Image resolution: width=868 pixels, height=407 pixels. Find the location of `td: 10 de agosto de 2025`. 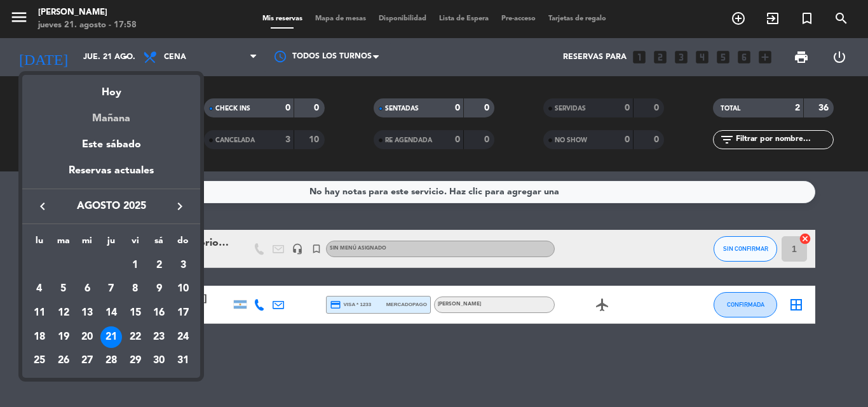

td: 10 de agosto de 2025 is located at coordinates (183, 289).